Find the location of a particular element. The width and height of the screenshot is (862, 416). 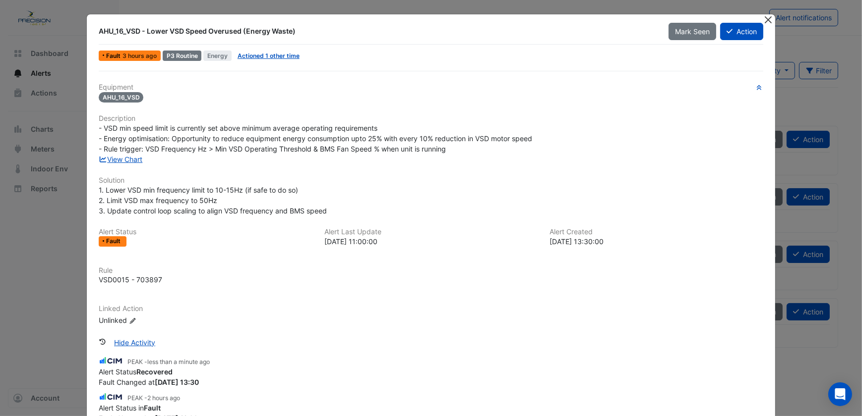

a: View Chart is located at coordinates (120, 159).